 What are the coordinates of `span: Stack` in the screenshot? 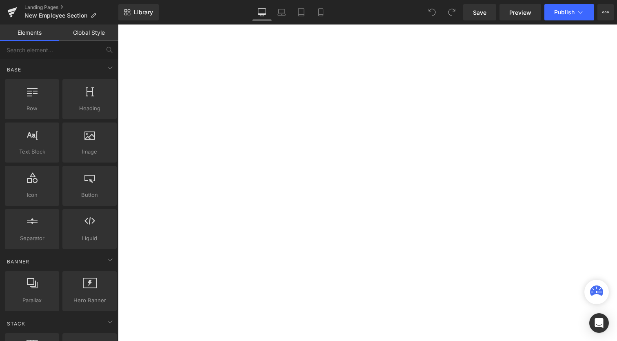 It's located at (16, 323).